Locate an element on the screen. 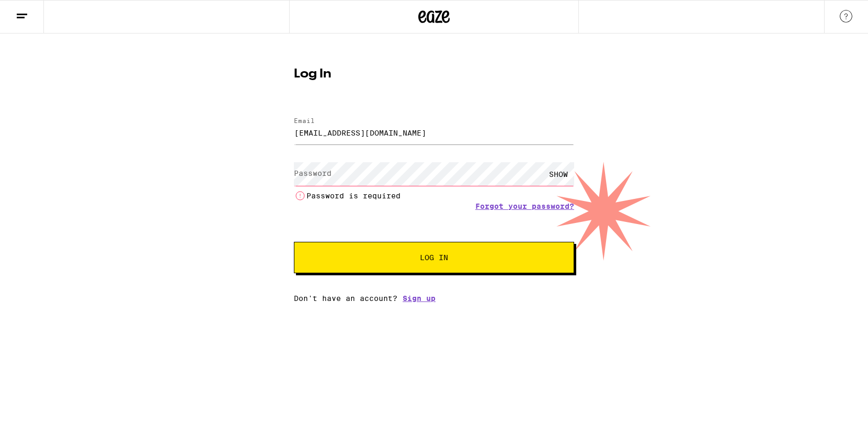 This screenshot has height=436, width=868. div: Don't have an account? is located at coordinates (434, 298).